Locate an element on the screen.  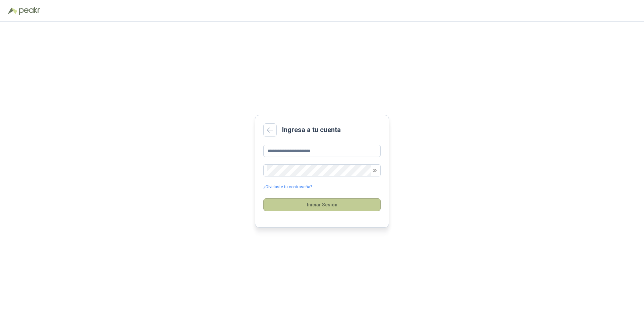
a: ¿Olvidaste tu contraseña? is located at coordinates (287, 187).